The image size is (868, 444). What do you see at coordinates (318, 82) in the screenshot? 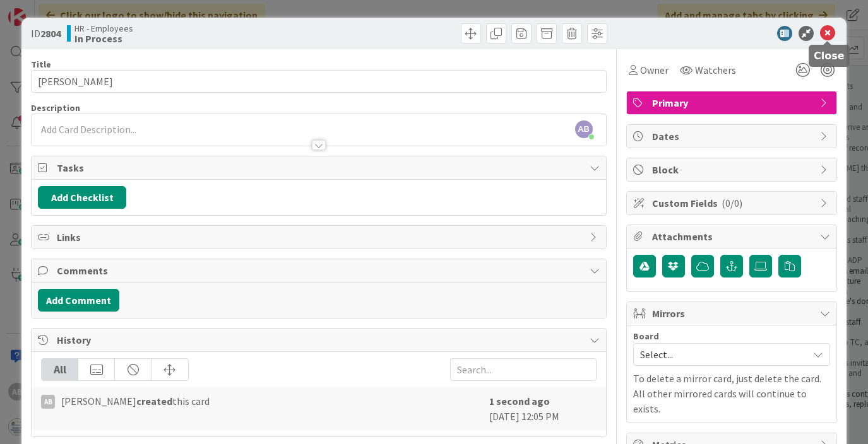
I see `input: type card name here...` at bounding box center [318, 82].